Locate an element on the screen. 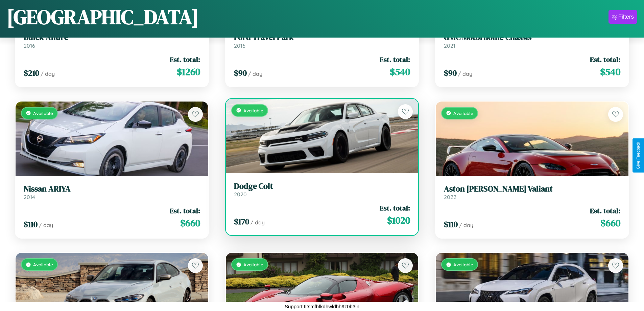 The height and width of the screenshot is (311, 644). a: GMC Motorhome Chassis2021 is located at coordinates (532, 40).